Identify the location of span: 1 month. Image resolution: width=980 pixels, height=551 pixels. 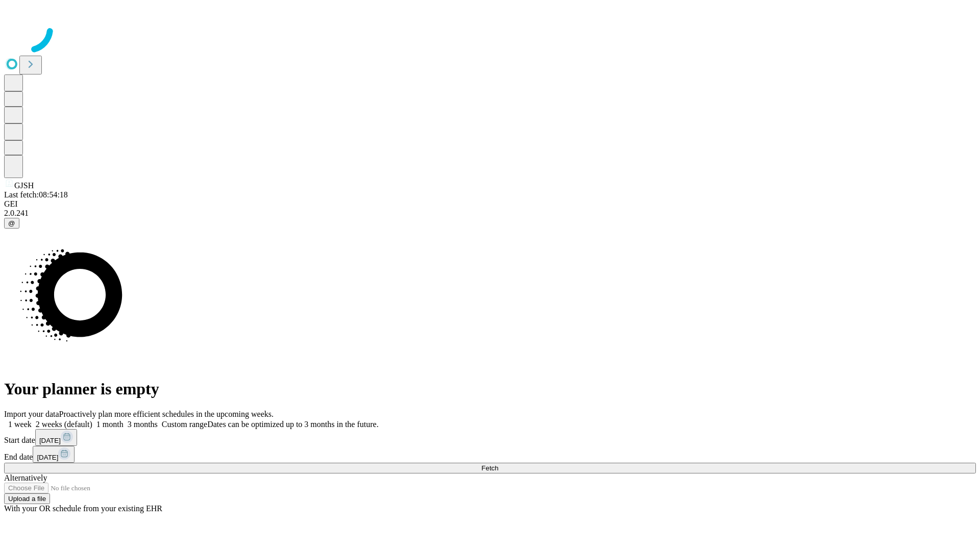
(110, 424).